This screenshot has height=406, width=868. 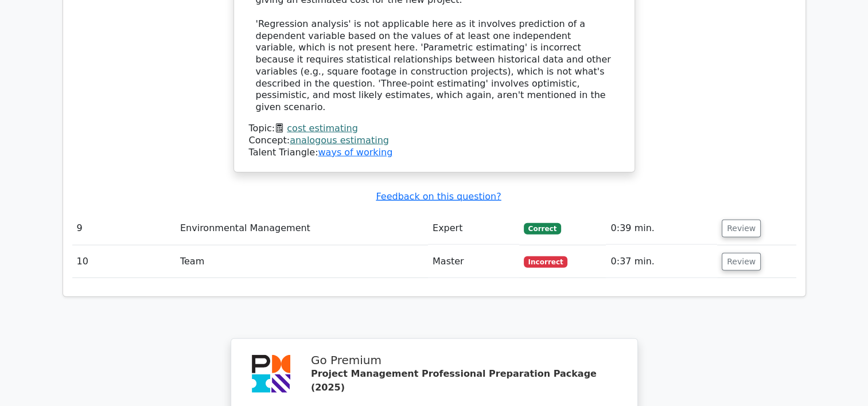 What do you see at coordinates (124, 228) in the screenshot?
I see `td: 9` at bounding box center [124, 228].